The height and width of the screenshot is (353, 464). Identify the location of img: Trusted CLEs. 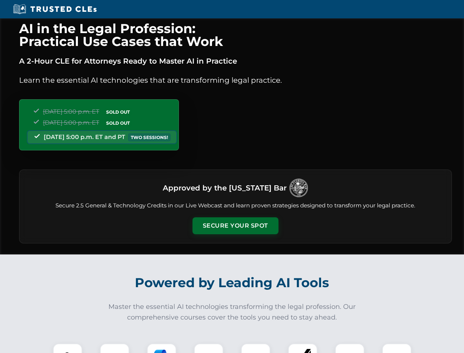
(55, 9).